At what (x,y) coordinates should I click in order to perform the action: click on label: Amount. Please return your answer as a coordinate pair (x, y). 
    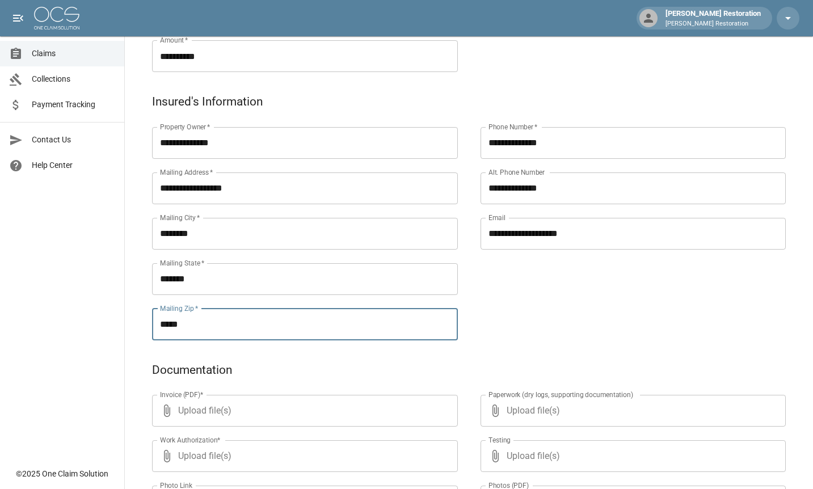
    Looking at the image, I should click on (174, 40).